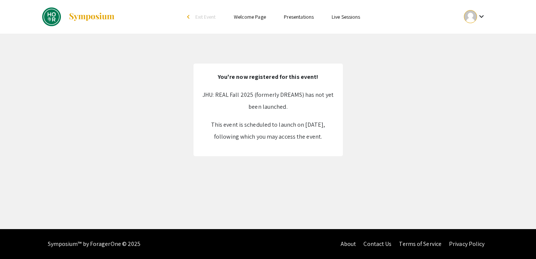 The width and height of the screenshot is (536, 259). I want to click on a: Contact Us, so click(377, 244).